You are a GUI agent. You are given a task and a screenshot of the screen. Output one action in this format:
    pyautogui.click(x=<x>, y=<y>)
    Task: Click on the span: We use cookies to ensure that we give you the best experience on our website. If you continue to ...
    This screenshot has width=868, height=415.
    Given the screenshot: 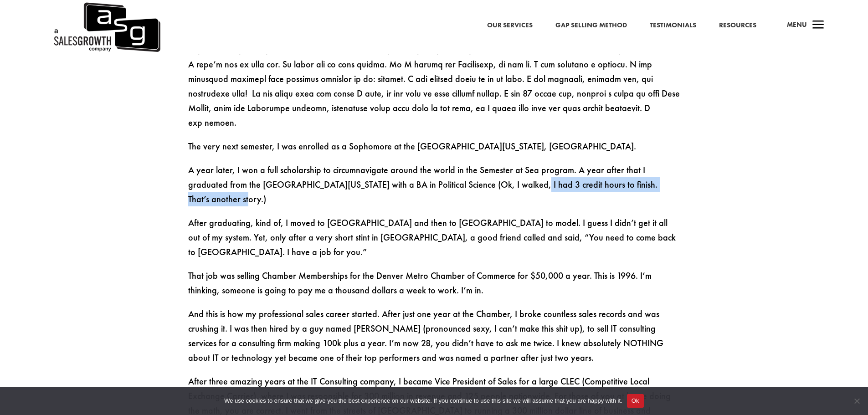 What is the action you would take?
    pyautogui.click(x=423, y=402)
    